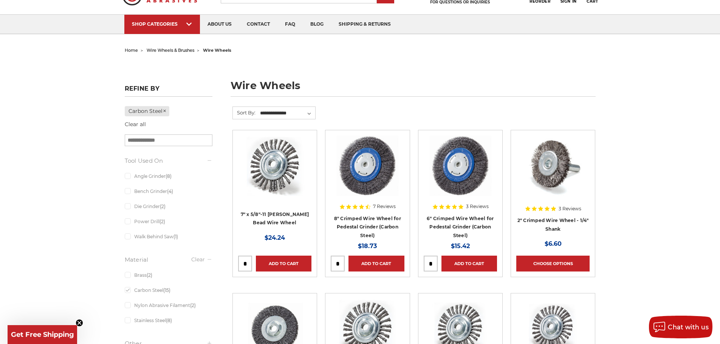 The width and height of the screenshot is (720, 344). What do you see at coordinates (244, 113) in the screenshot?
I see `label: Sort By:` at bounding box center [244, 113].